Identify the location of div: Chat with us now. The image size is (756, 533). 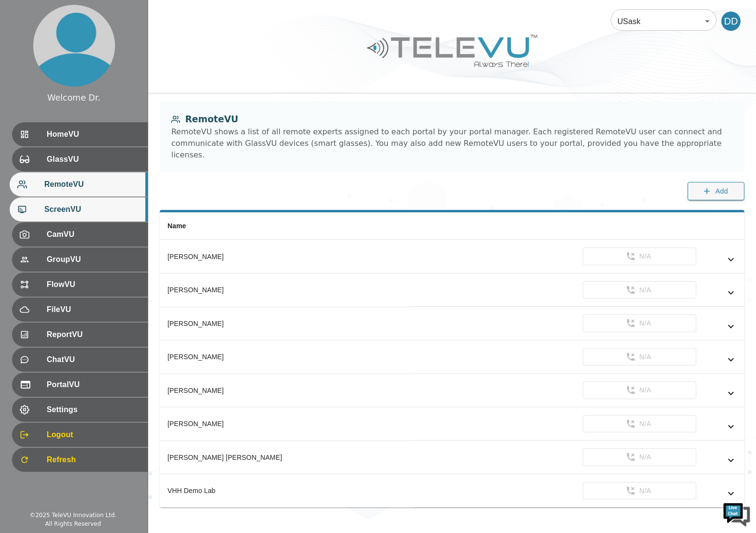
(106, 57).